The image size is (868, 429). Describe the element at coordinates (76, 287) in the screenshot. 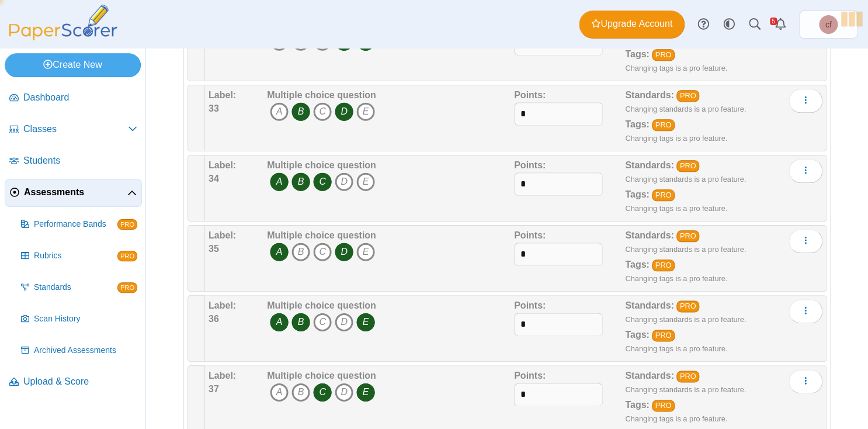

I see `span: Standards` at that location.